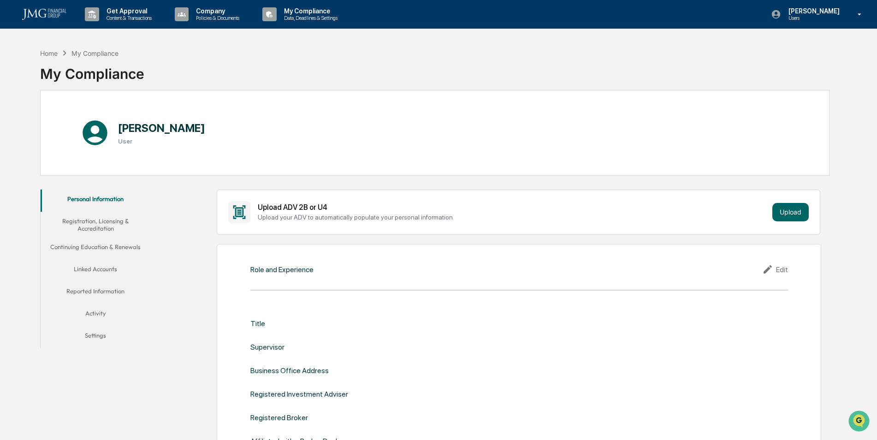 Image resolution: width=877 pixels, height=440 pixels. I want to click on div: Start new chat, so click(91, 75).